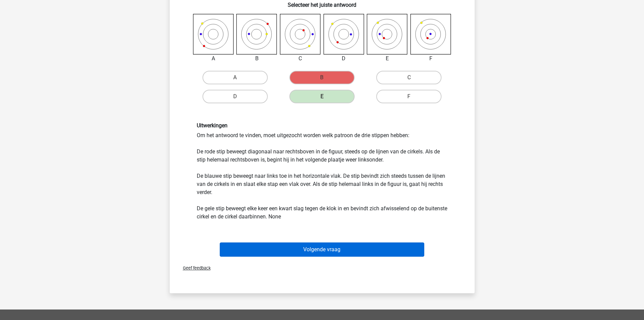 The width and height of the screenshot is (644, 320). What do you see at coordinates (300, 59) in the screenshot?
I see `div: C` at bounding box center [300, 59].